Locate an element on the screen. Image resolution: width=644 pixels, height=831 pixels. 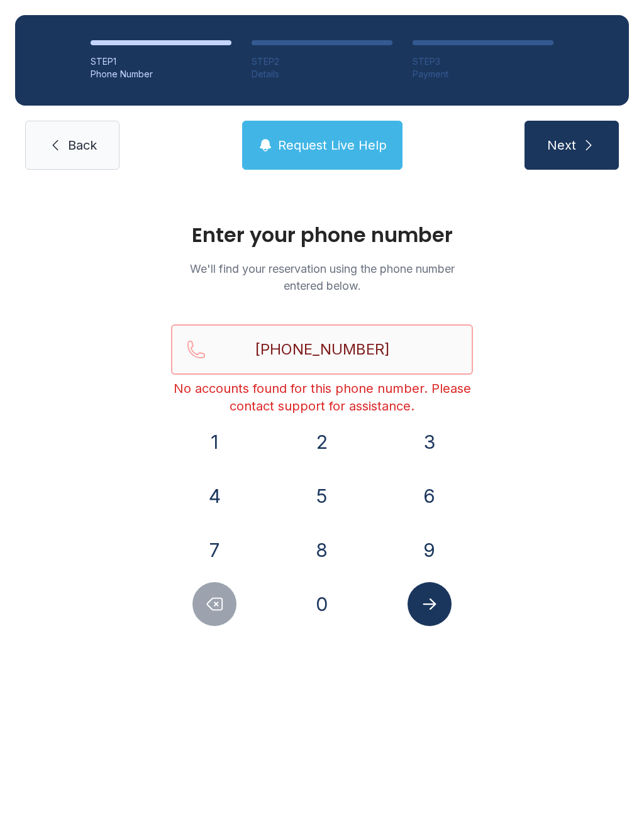
span: Next is located at coordinates (562, 145).